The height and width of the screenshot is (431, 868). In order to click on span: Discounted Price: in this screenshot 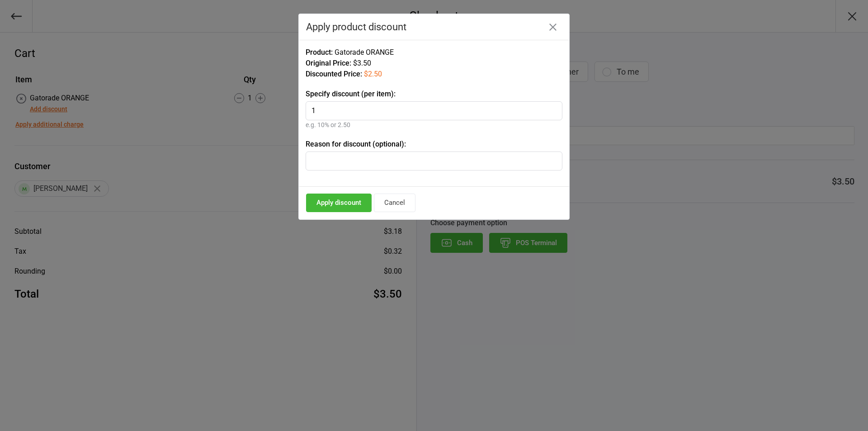, I will do `click(334, 74)`.